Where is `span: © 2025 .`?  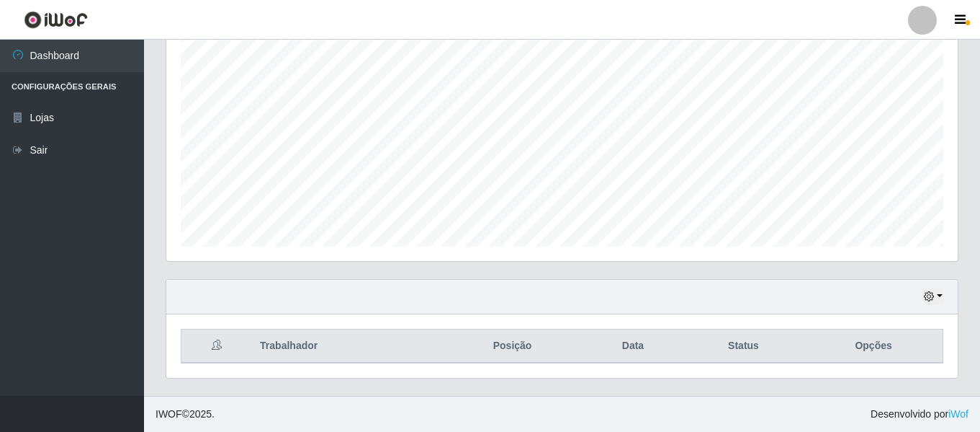 span: © 2025 . is located at coordinates (185, 414).